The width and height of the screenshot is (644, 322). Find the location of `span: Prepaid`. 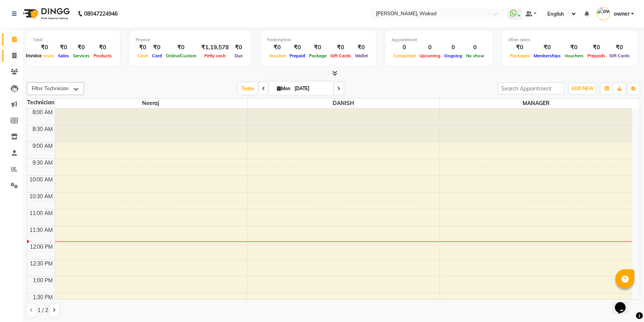

span: Prepaid is located at coordinates (297, 56).